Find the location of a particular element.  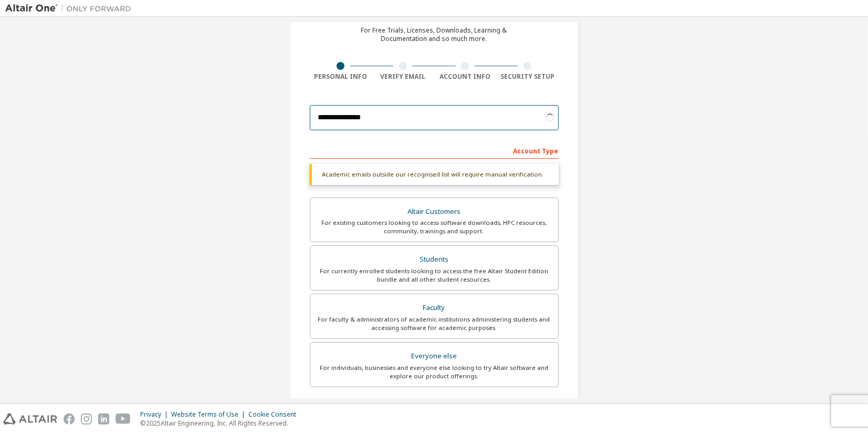

div: Altair Customers is located at coordinates (434, 212).